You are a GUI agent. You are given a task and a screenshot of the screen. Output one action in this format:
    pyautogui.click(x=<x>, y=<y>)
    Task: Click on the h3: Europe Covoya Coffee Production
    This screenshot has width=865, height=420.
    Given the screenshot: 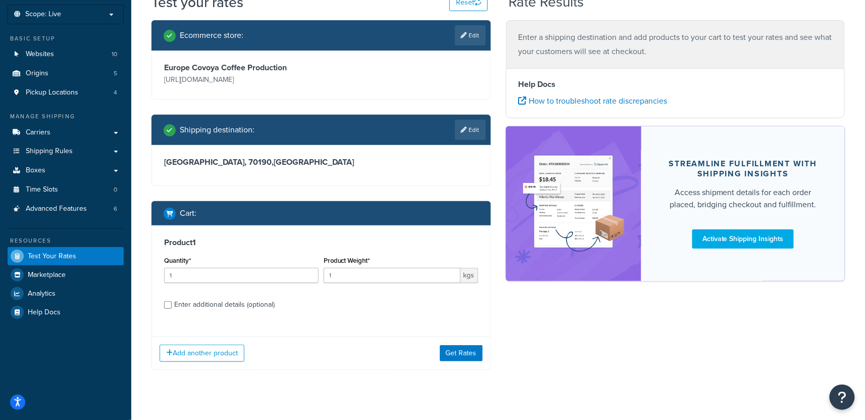 What is the action you would take?
    pyautogui.click(x=241, y=68)
    